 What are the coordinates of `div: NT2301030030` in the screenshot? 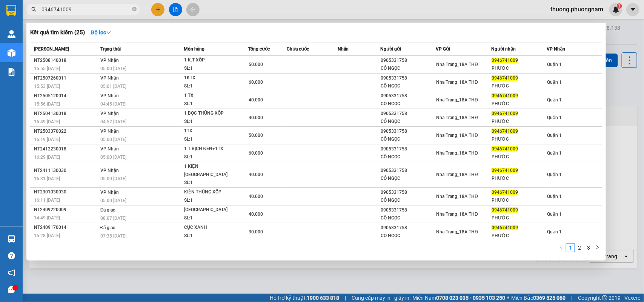 It's located at (66, 192).